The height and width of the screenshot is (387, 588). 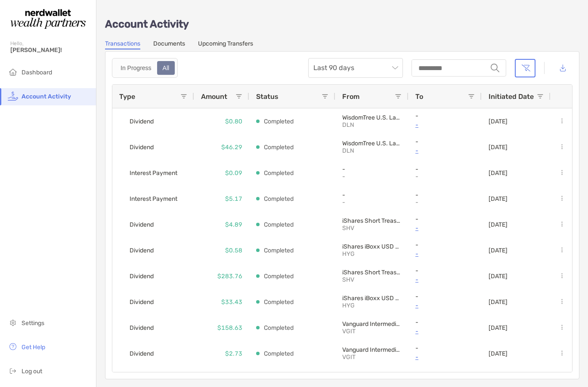 I want to click on p: $4.89, so click(x=234, y=225).